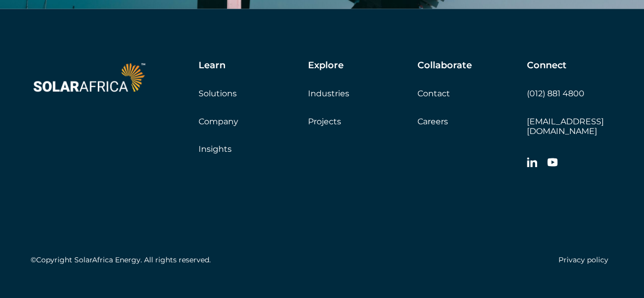  Describe the element at coordinates (328, 92) in the screenshot. I see `a: Industries` at that location.